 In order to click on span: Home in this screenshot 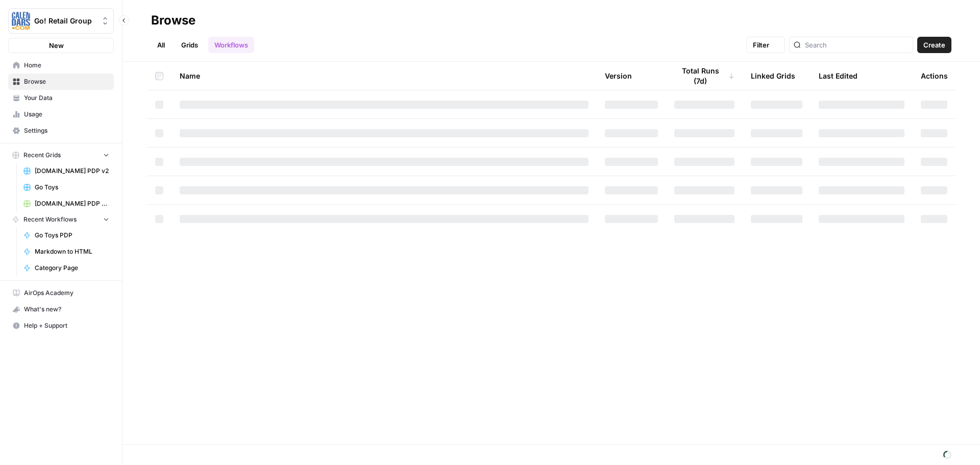, I will do `click(66, 65)`.